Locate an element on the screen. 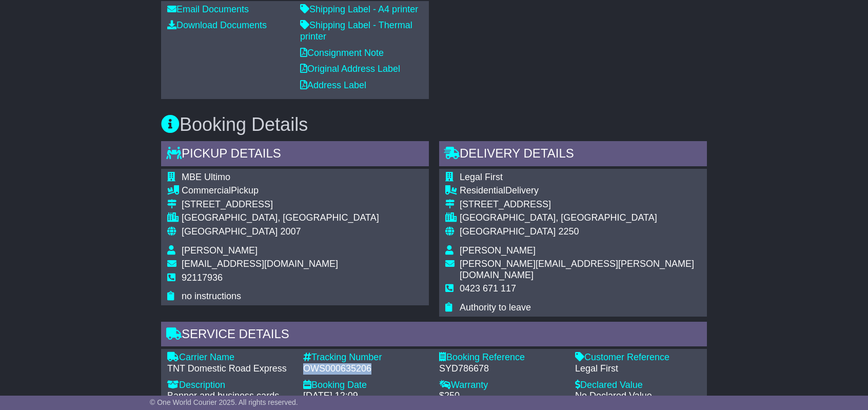  a: Original Address Label is located at coordinates (350, 69).